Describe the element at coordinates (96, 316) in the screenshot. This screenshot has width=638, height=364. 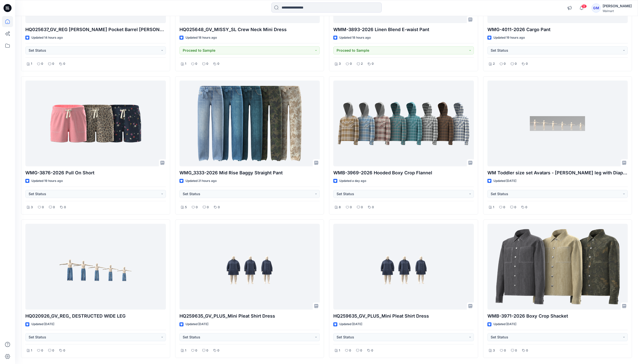
I see `p: HQ020926_GV_REG_ DESTRUCTED WIDE LEG` at that location.